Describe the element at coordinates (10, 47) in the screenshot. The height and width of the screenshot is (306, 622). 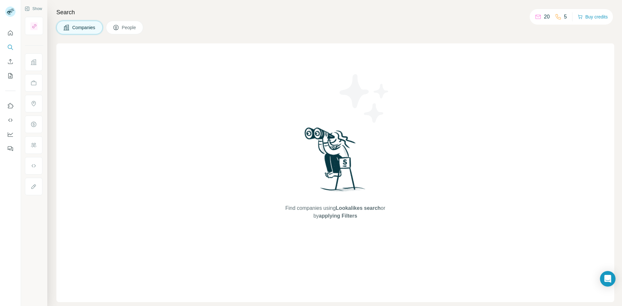
I see `button: Search` at that location.